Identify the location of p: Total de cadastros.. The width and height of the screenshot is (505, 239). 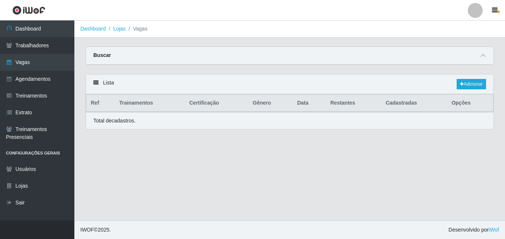
(114, 120).